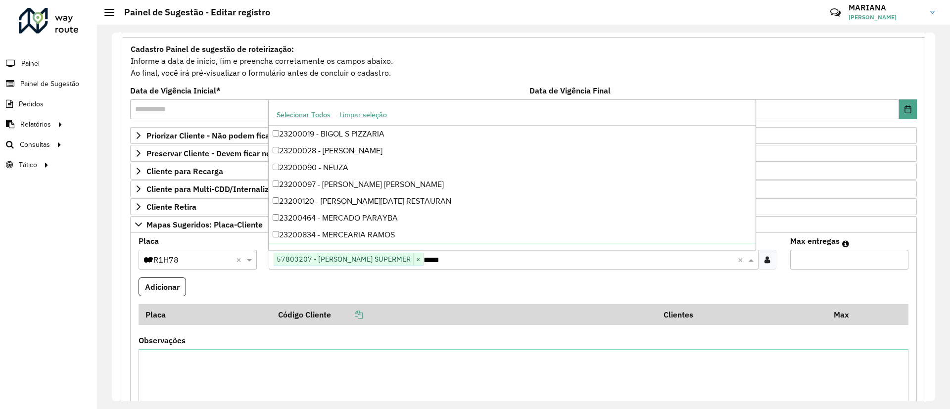  Describe the element at coordinates (171, 207) in the screenshot. I see `span: Cliente Retira` at that location.